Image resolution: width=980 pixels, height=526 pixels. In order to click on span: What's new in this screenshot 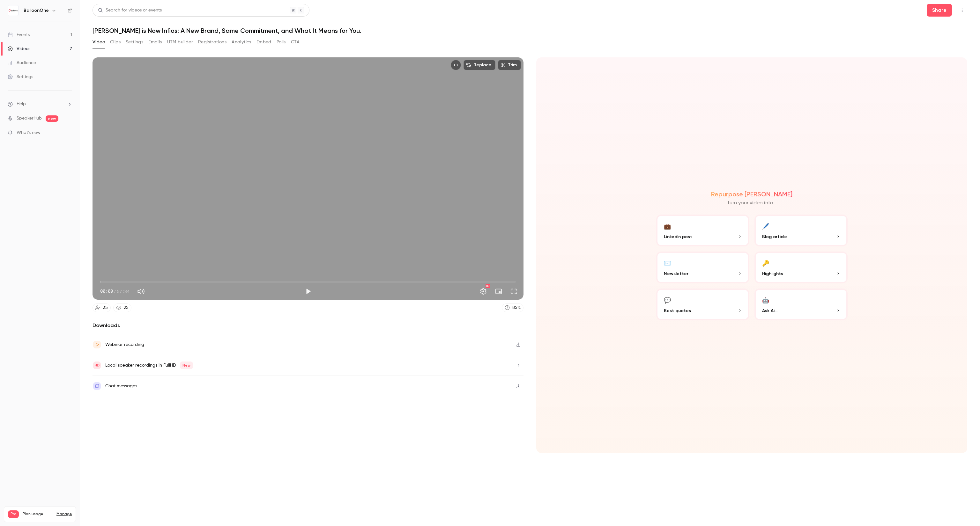, I will do `click(28, 133)`.